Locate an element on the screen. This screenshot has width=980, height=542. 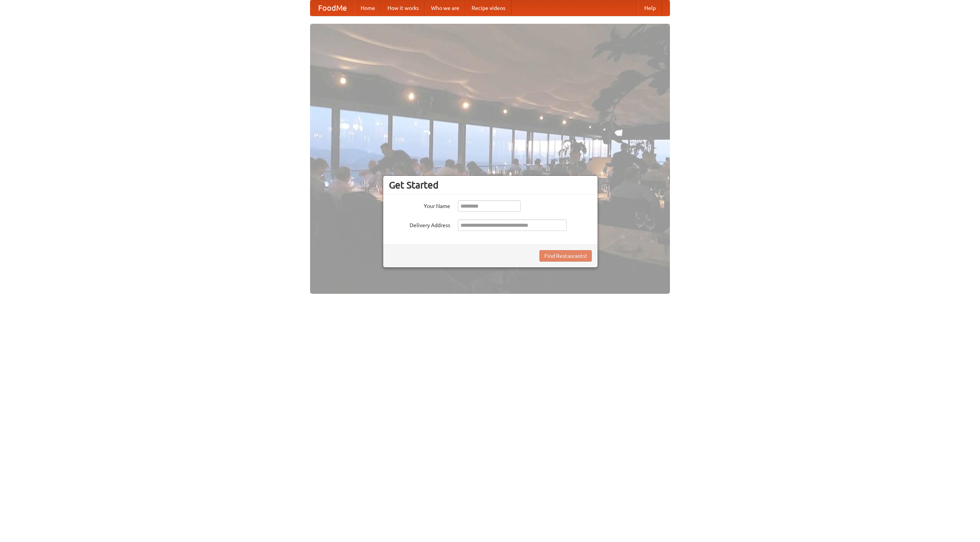
a: Help is located at coordinates (650, 8).